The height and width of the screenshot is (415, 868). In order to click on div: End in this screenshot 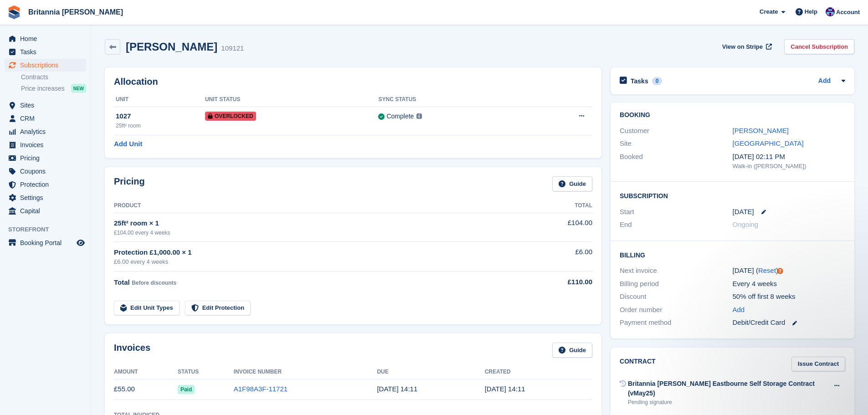, I will do `click(675, 225)`.